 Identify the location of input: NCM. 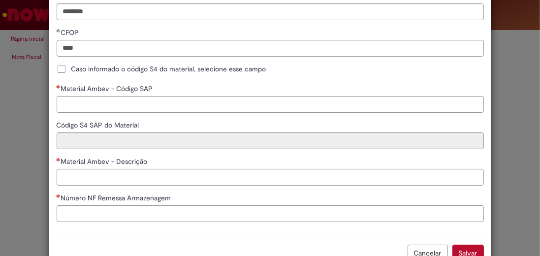
(270, 12).